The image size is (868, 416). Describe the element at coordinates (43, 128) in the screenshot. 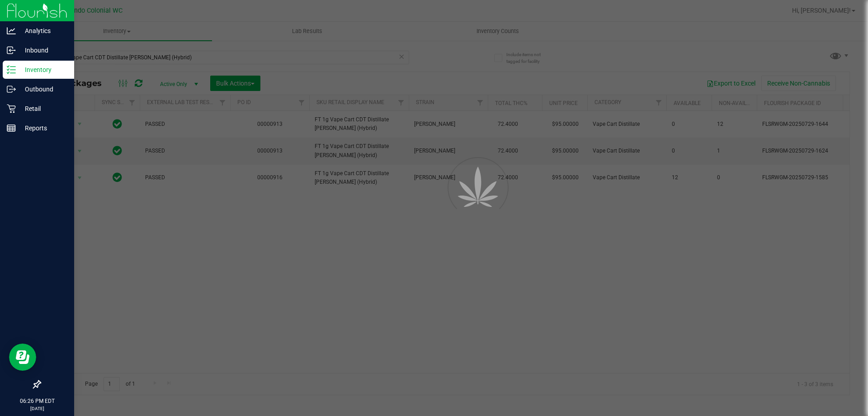

I see `p: Reports` at that location.